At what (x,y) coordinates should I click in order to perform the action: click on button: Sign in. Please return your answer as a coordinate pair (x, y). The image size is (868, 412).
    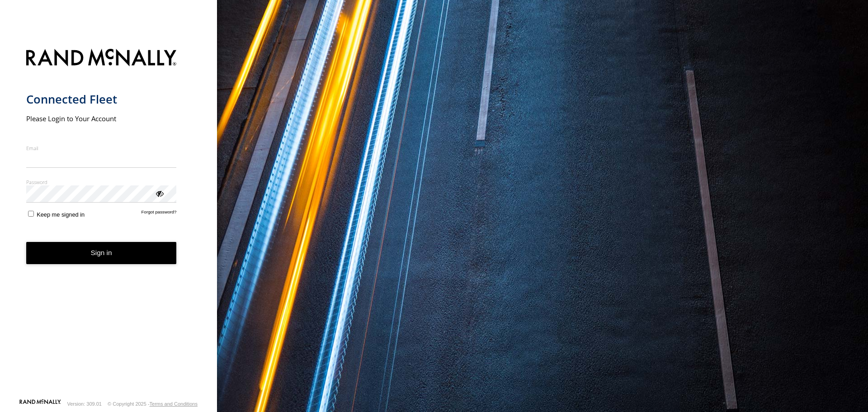
    Looking at the image, I should click on (102, 253).